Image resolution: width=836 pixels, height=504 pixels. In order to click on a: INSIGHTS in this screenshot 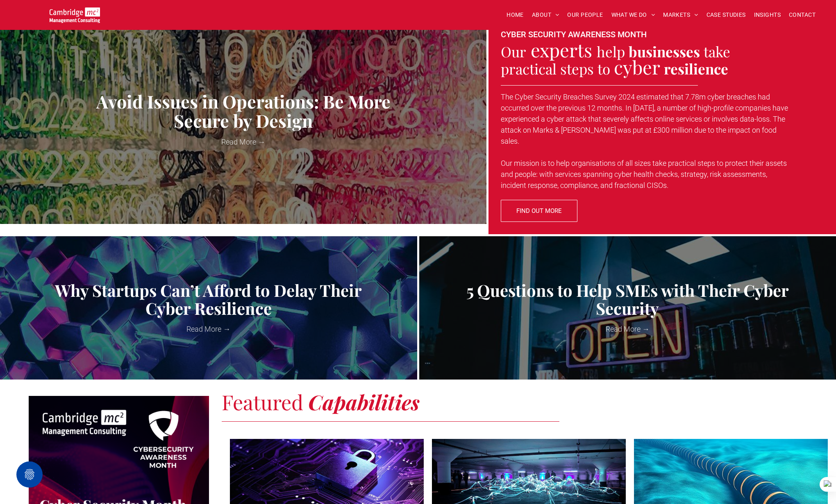, I will do `click(767, 15)`.